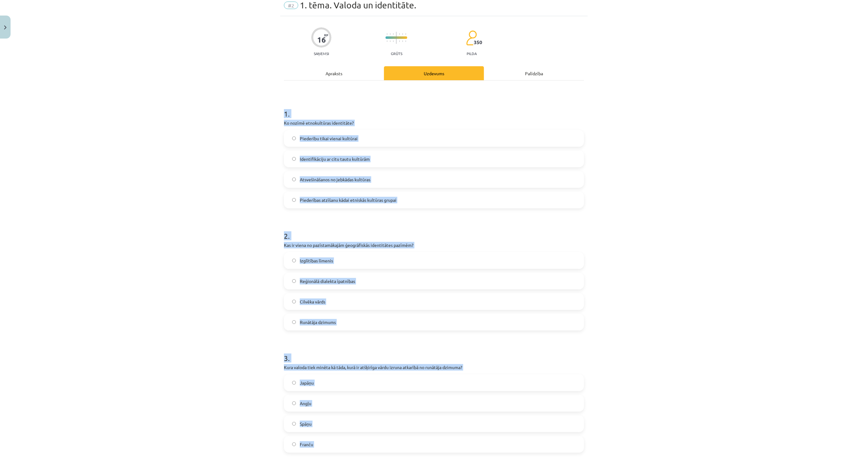 The image size is (868, 458). What do you see at coordinates (334, 73) in the screenshot?
I see `div: Apraksts` at bounding box center [334, 73].